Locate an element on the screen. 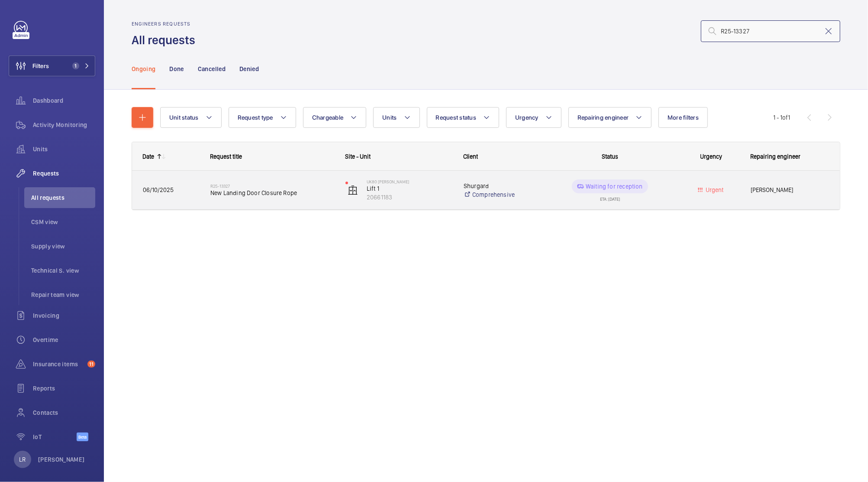  span: Requests is located at coordinates (64, 173).